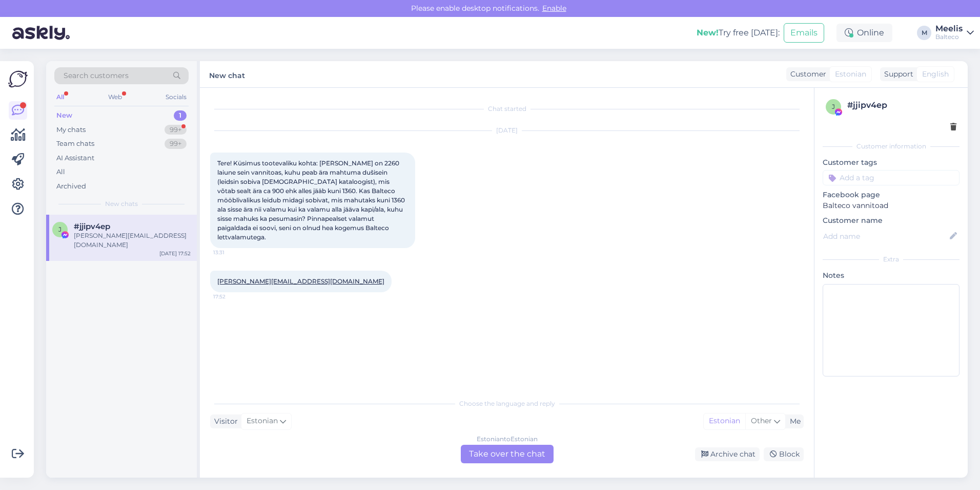 Image resolution: width=980 pixels, height=490 pixels. What do you see at coordinates (507, 454) in the screenshot?
I see `div: Take over the chat` at bounding box center [507, 454].